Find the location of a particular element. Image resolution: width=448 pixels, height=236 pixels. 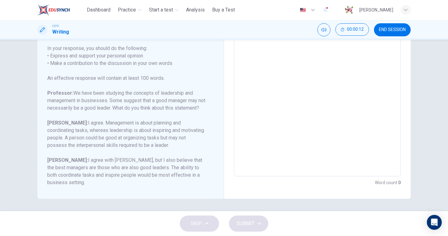

button: Dashboard is located at coordinates (99, 10).